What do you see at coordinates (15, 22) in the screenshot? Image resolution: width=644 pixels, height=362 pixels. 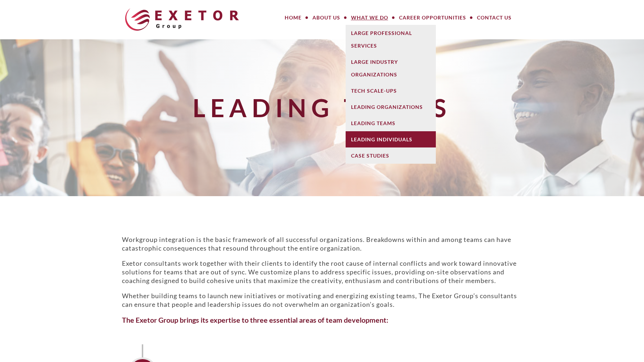 I see `img: website_grey.svg` at bounding box center [15, 22].